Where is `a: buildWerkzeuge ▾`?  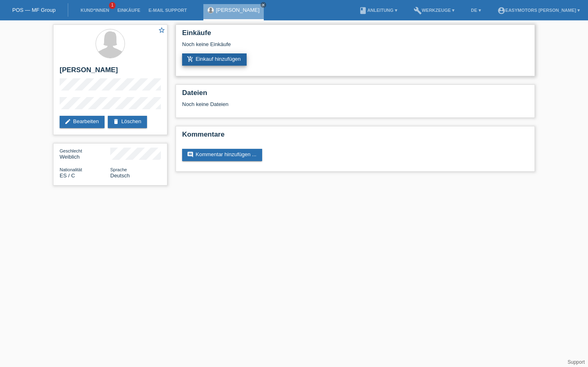
a: buildWerkzeuge ▾ is located at coordinates (434, 10).